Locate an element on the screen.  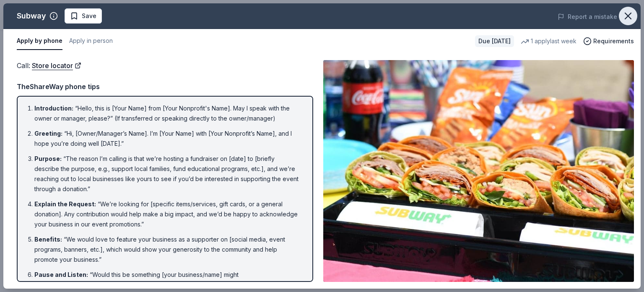
li: “We’re looking for [specific items/services, gift cards, or a general donation]. Any contribution... is located at coordinates (167, 214).